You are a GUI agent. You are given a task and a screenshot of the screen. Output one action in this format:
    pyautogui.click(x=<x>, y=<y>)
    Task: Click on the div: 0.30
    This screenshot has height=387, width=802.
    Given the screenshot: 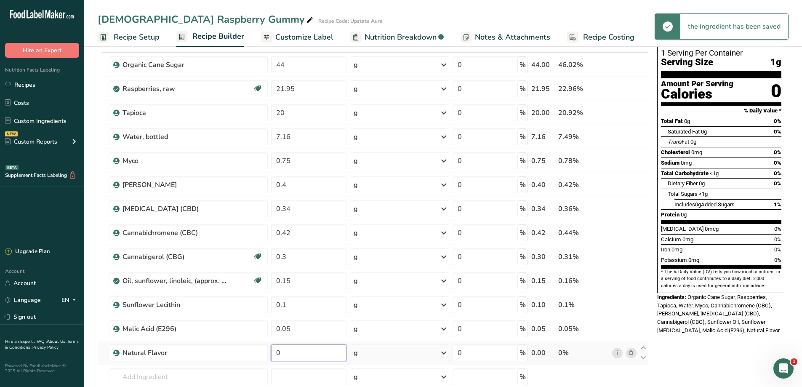 What is the action you would take?
    pyautogui.click(x=543, y=257)
    